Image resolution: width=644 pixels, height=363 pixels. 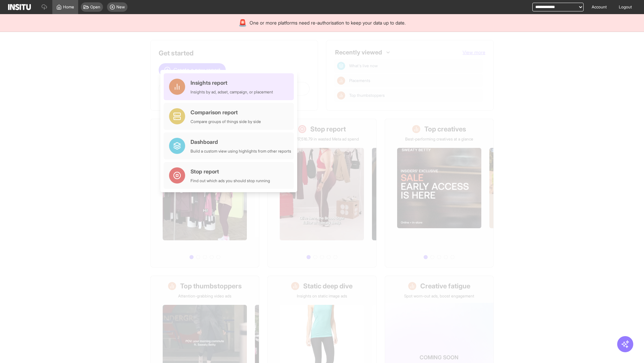 I want to click on div: Dashboard, so click(x=241, y=142).